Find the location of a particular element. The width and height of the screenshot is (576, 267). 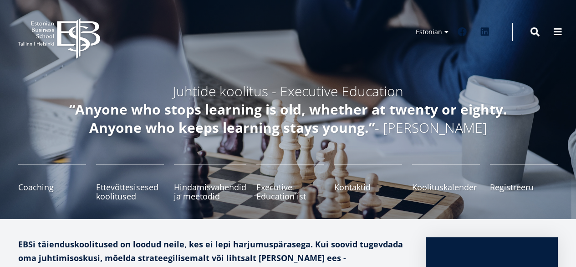

span: Hindamisvahendid ja meetodid is located at coordinates (210, 191).